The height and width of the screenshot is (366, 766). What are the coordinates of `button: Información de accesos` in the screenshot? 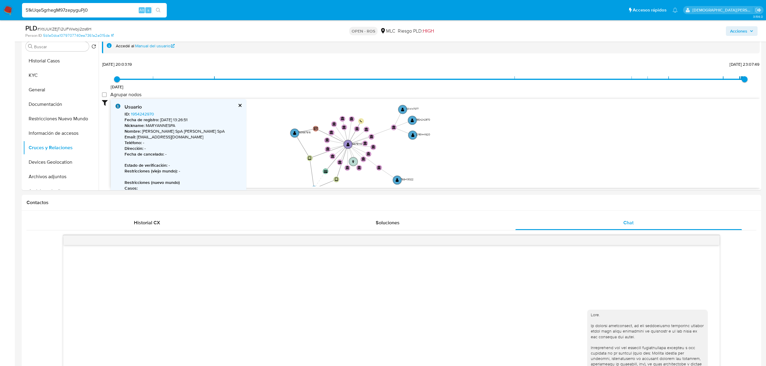 It's located at (61, 133).